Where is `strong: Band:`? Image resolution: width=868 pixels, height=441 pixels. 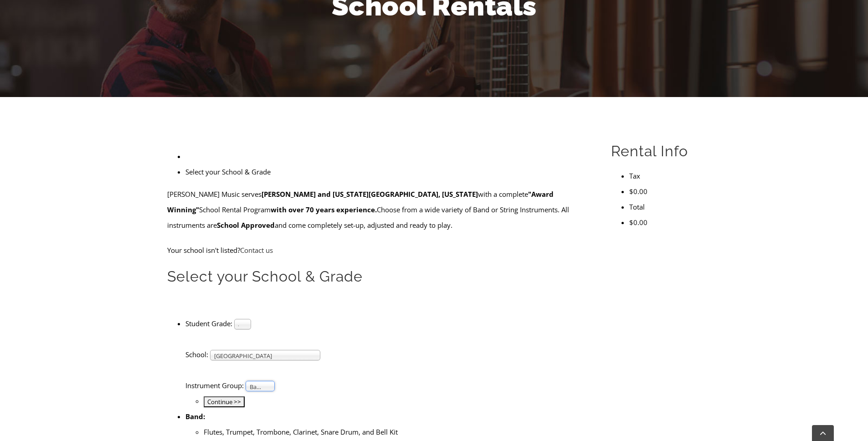 strong: Band: is located at coordinates (195, 416).